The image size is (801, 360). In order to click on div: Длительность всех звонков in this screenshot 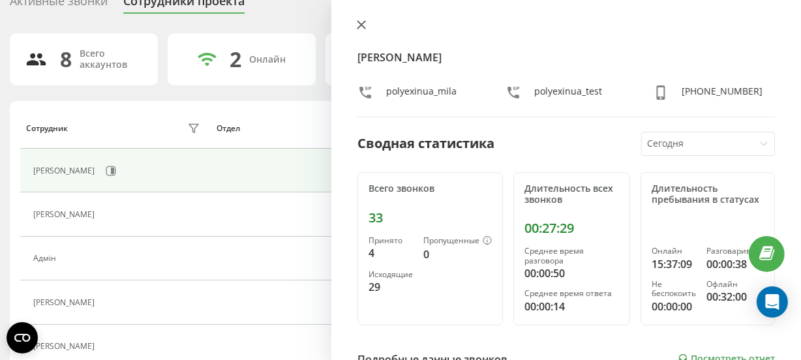, I will do `click(572, 194)`.